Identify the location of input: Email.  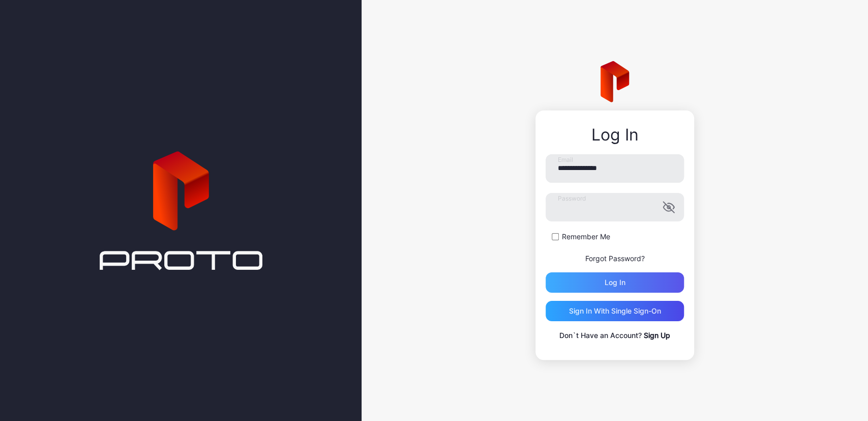
(615, 168).